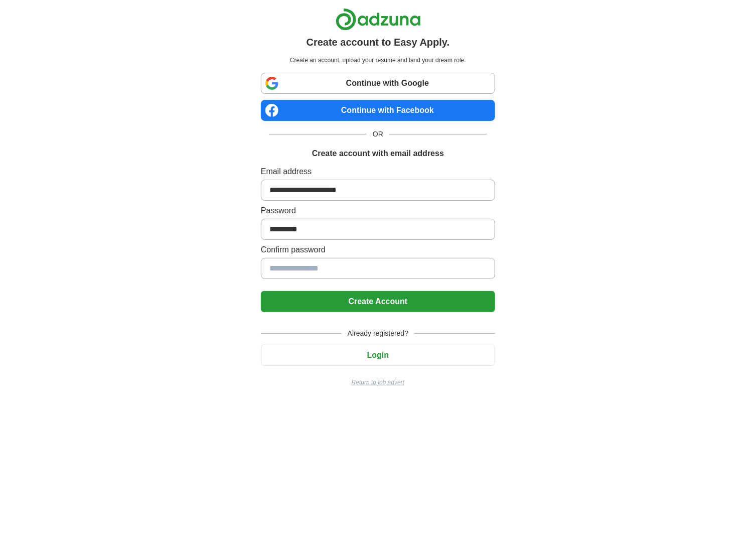 The height and width of the screenshot is (557, 756). I want to click on a: Login, so click(378, 355).